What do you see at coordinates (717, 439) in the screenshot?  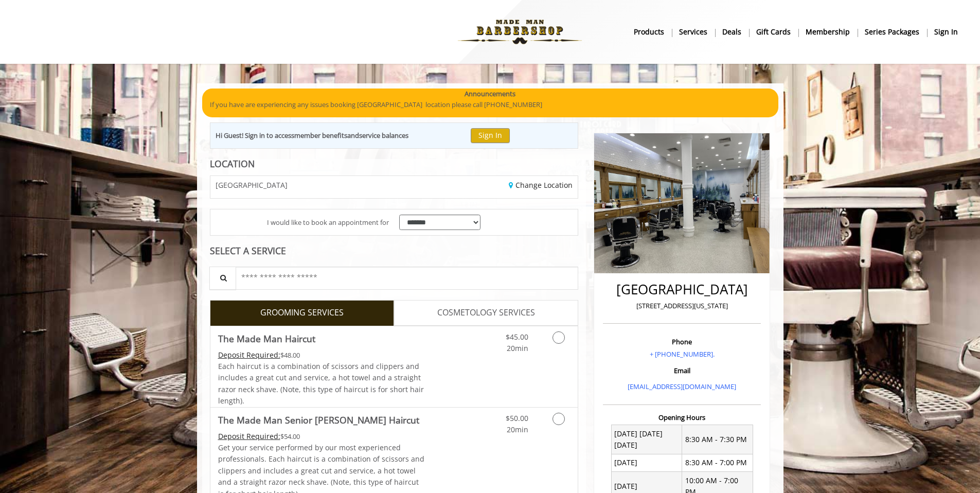 I see `td: 8:30 AM - 7:30 PM` at bounding box center [717, 439].